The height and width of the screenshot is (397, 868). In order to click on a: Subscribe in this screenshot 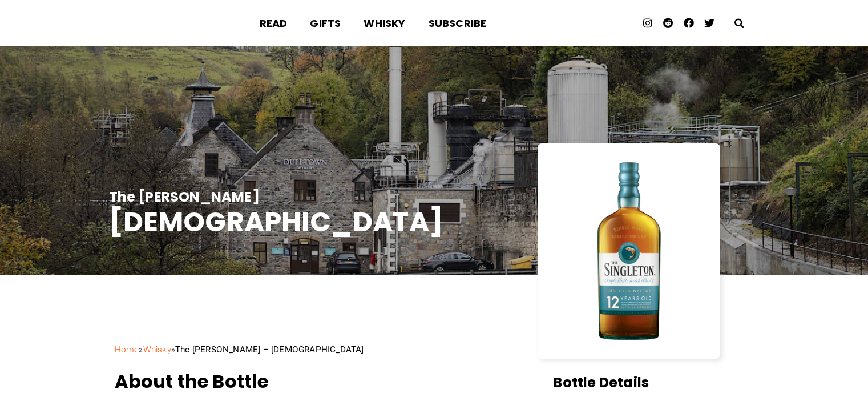, I will do `click(458, 23)`.